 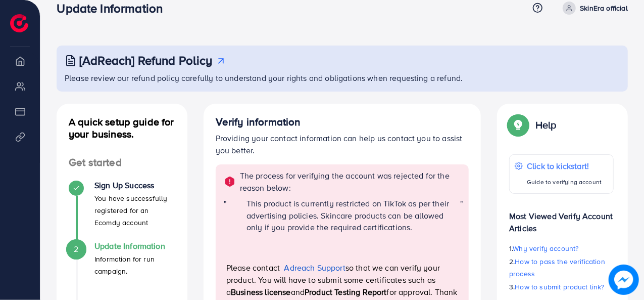 What do you see at coordinates (333, 279) in the screenshot?
I see `span: so that we can verify your product. You will have to submit some certificates such as a` at bounding box center [333, 279].